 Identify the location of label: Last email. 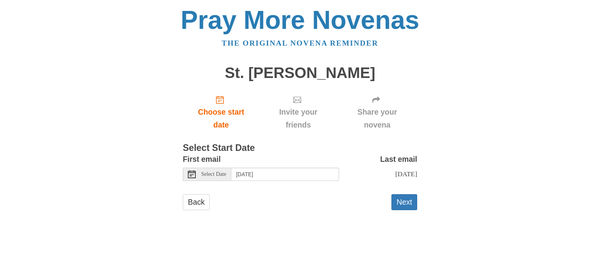
(398, 159).